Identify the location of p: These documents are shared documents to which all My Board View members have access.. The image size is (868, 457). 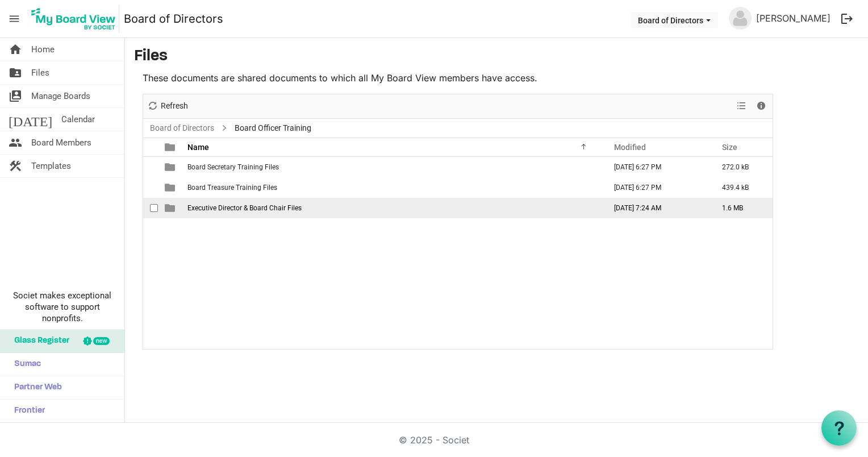
(458, 78).